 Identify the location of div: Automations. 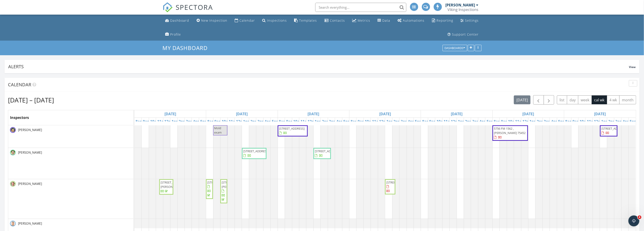
(414, 20).